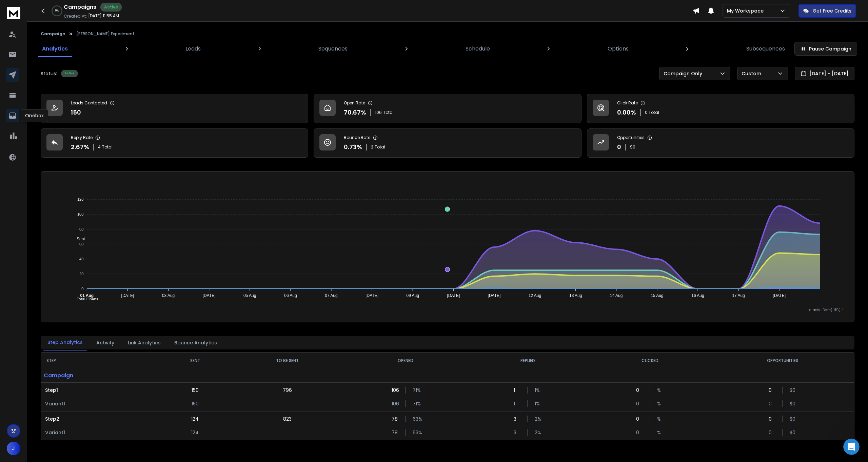  What do you see at coordinates (25, 10) in the screenshot?
I see `img: Profile image for Box` at bounding box center [25, 10].